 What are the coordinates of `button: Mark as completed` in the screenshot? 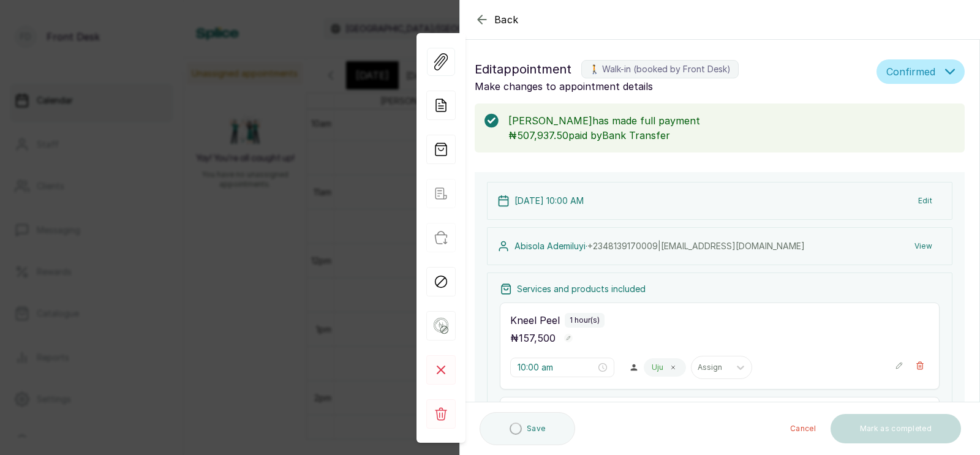 It's located at (896, 429).